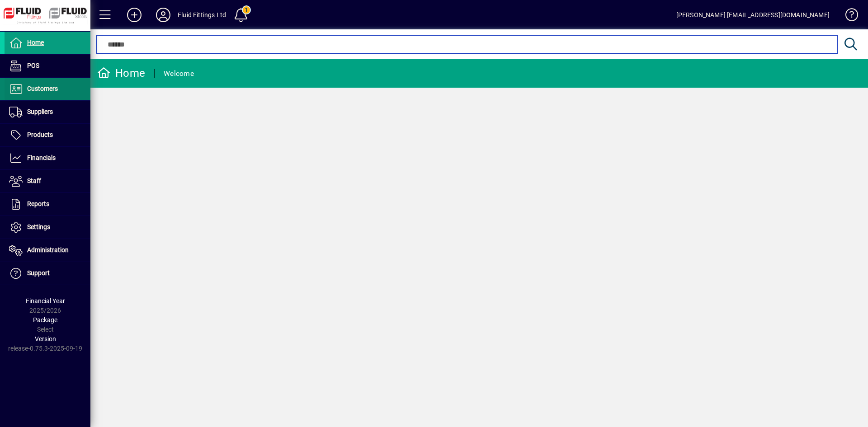  I want to click on span: POS, so click(33, 65).